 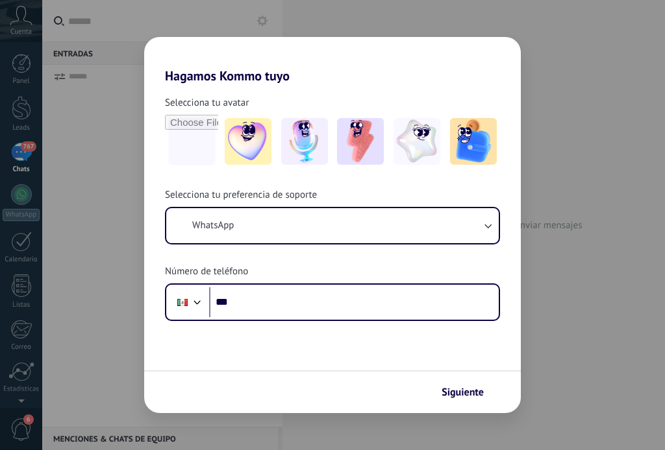 What do you see at coordinates (206, 103) in the screenshot?
I see `span: Selecciona tu avatar` at bounding box center [206, 103].